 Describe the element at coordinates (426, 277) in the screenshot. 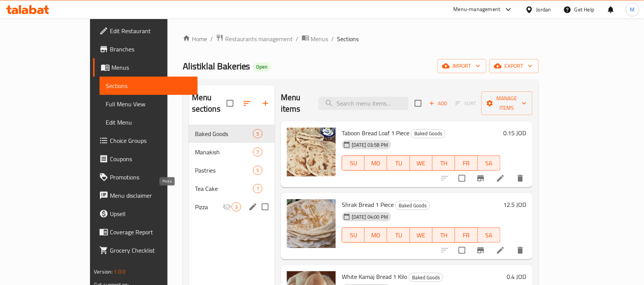

I see `div: Baked Goods` at that location.